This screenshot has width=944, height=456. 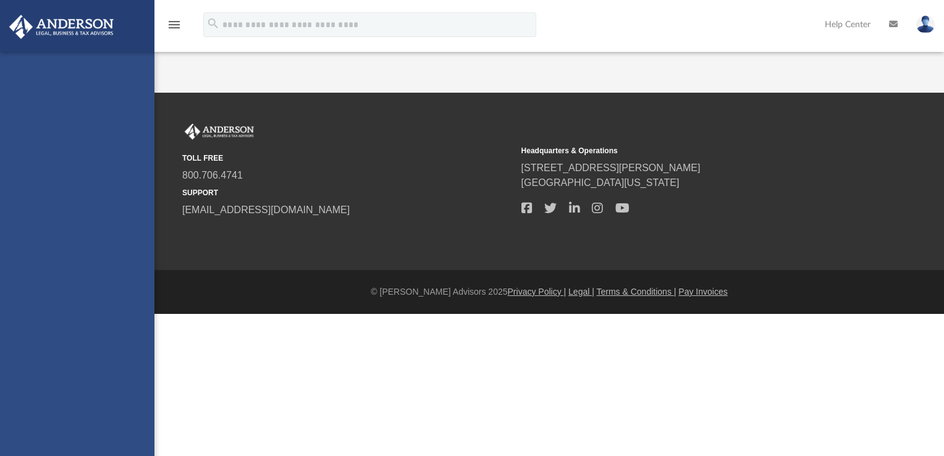 I want to click on i: search, so click(x=213, y=23).